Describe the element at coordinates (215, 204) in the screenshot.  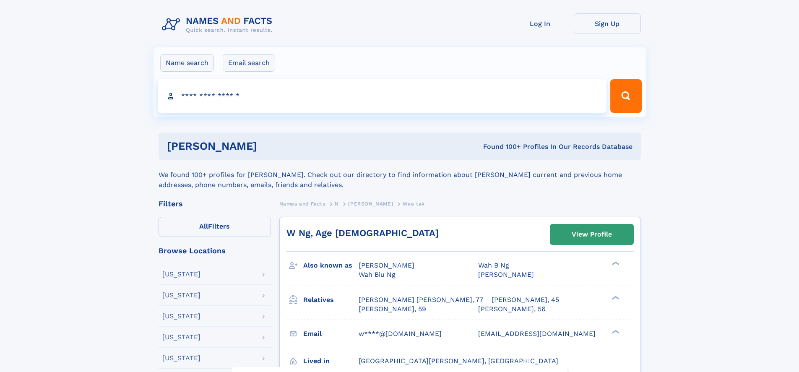
I see `div: Filters` at that location.